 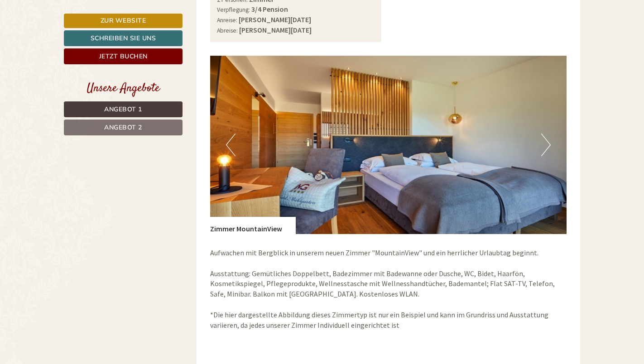 I want to click on div: Guten Tag, wie können wir Ihnen helfen?, so click(x=75, y=38).